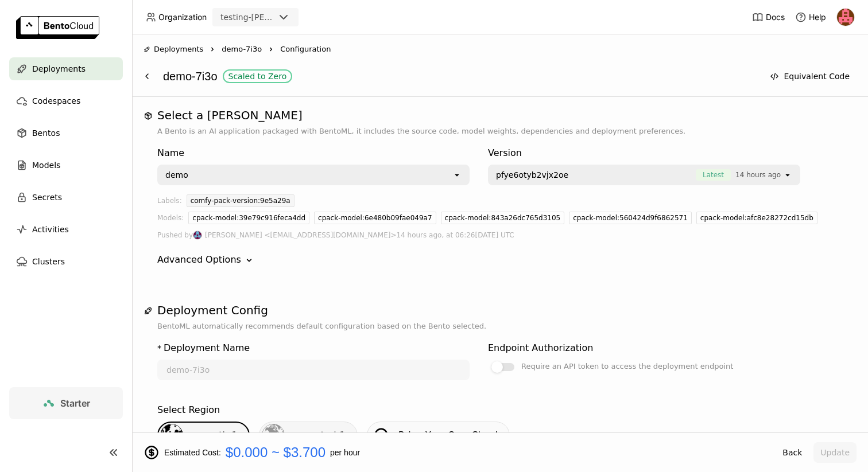 The height and width of the screenshot is (472, 868). What do you see at coordinates (834, 453) in the screenshot?
I see `button: Update` at bounding box center [834, 453].